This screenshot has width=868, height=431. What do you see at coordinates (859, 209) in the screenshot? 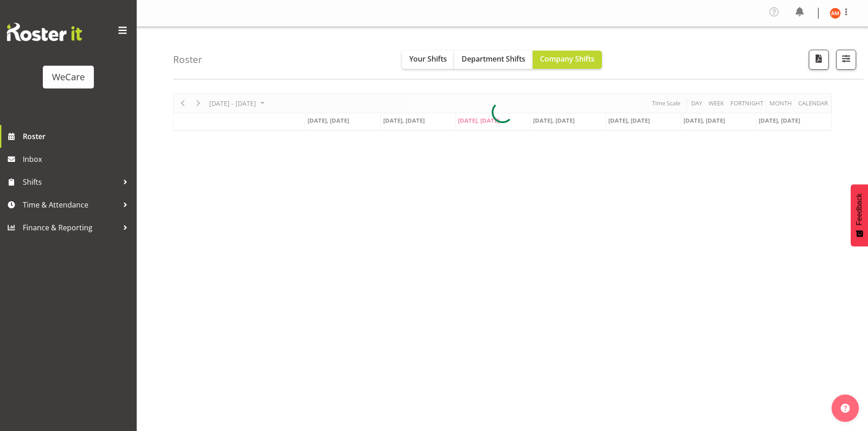
I see `span: Feedback` at bounding box center [859, 209].